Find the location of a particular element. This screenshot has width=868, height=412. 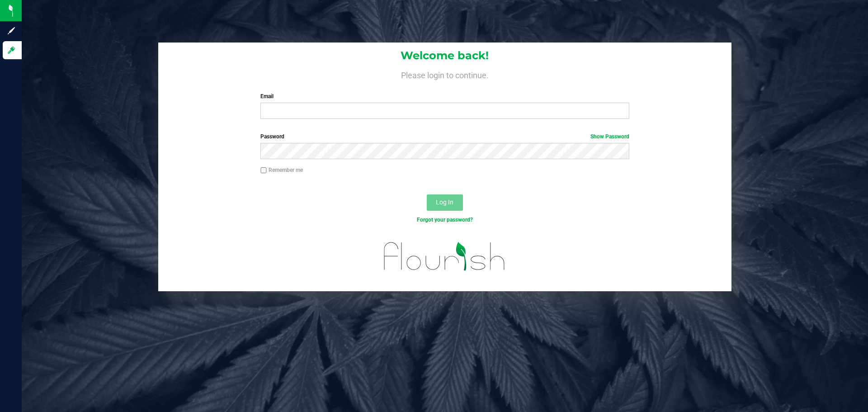

button: Log In is located at coordinates (445, 202).